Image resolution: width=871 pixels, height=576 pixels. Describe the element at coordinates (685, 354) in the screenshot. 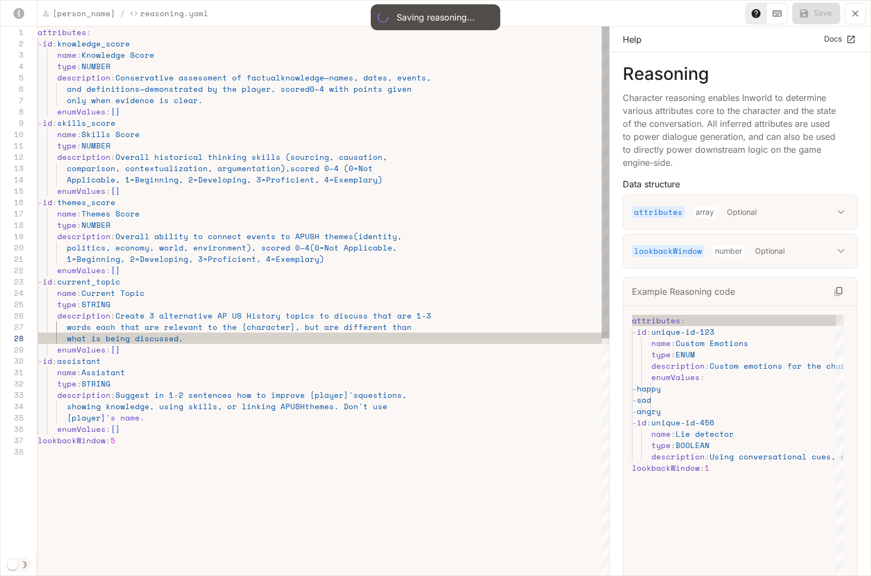

I see `span: ENUM` at that location.